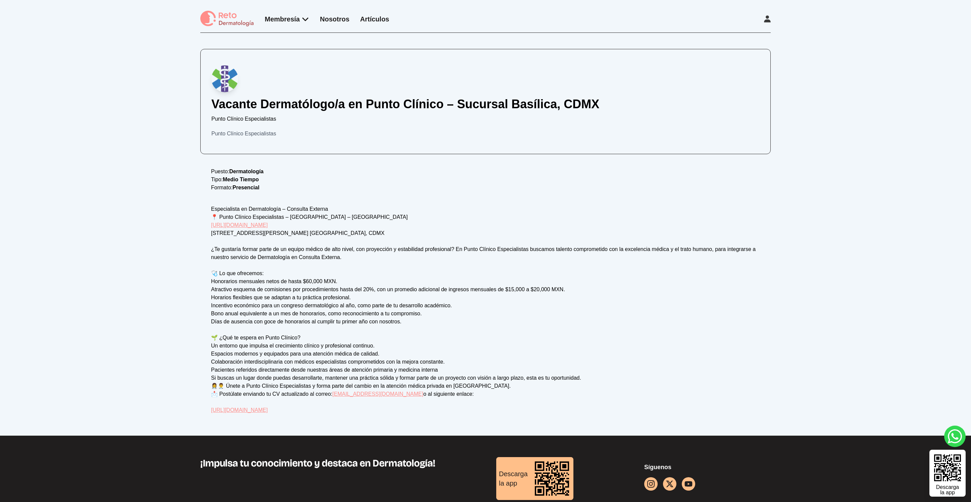  I want to click on p: Formato:, so click(485, 188).